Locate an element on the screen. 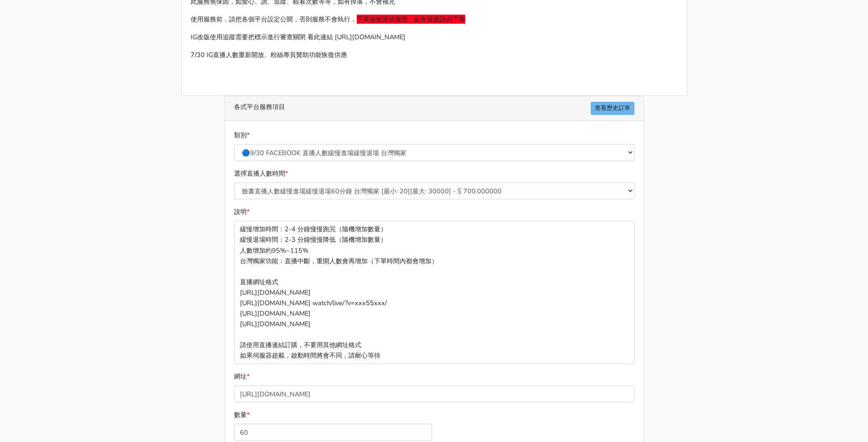 This screenshot has height=442, width=868. label: 網址 is located at coordinates (242, 376).